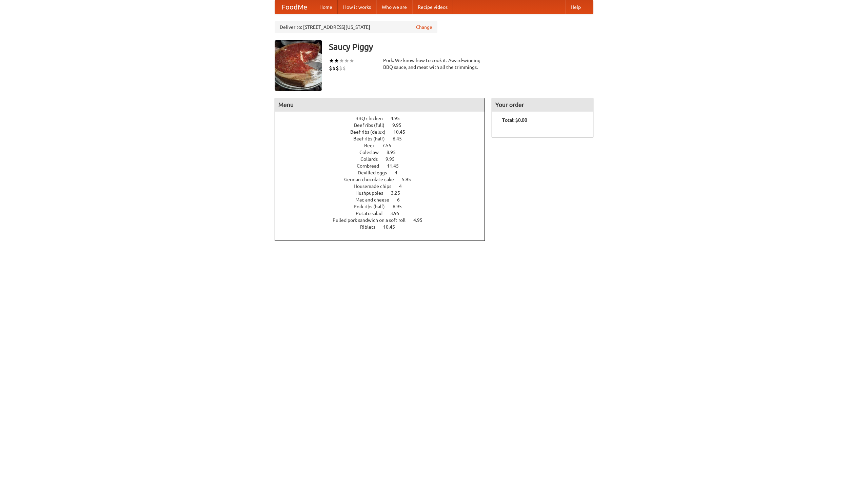 The height and width of the screenshot is (480, 868). What do you see at coordinates (372, 139) in the screenshot?
I see `span: Beef ribs (half)` at bounding box center [372, 139].